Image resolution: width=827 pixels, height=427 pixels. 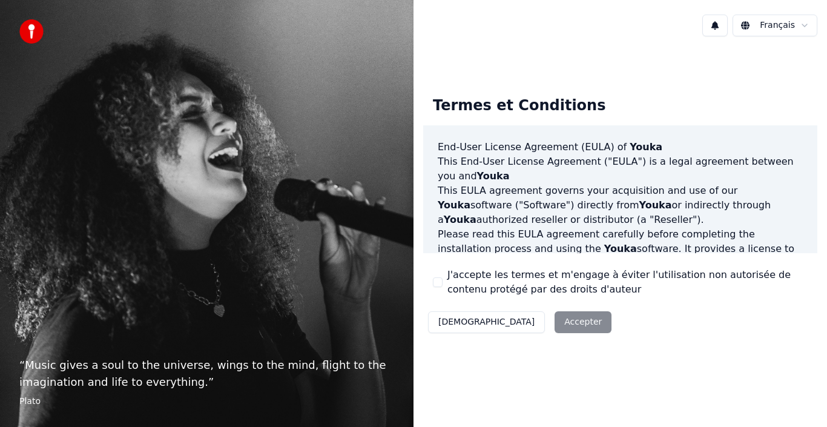 What do you see at coordinates (627, 282) in the screenshot?
I see `label: J'accepte les termes et m'engage à éviter l'utilisation non autorisée de contenu protégé par des ...` at bounding box center [627, 282].